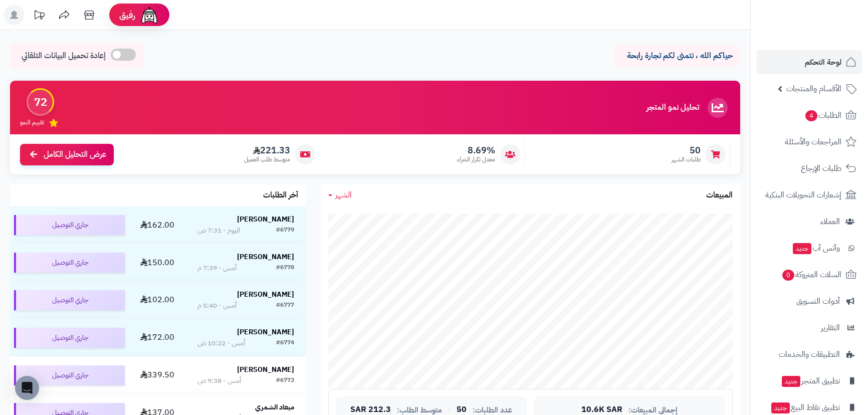  Describe the element at coordinates (830, 222) in the screenshot. I see `span: العملاء` at that location.